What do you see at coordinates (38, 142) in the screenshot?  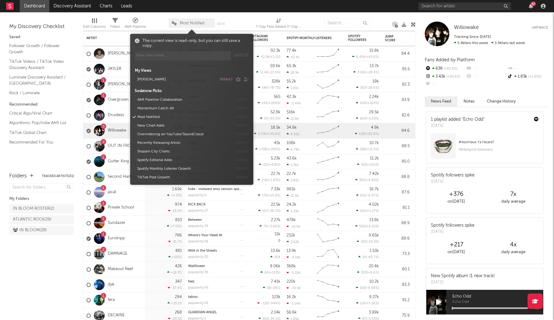 I see `a: Recommended For You` at bounding box center [38, 142].